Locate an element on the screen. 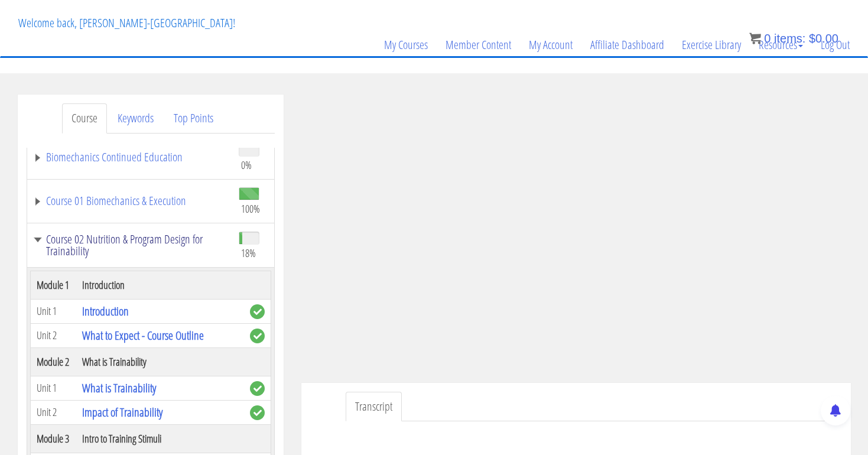 The image size is (868, 455). a: Introduction is located at coordinates (105, 311).